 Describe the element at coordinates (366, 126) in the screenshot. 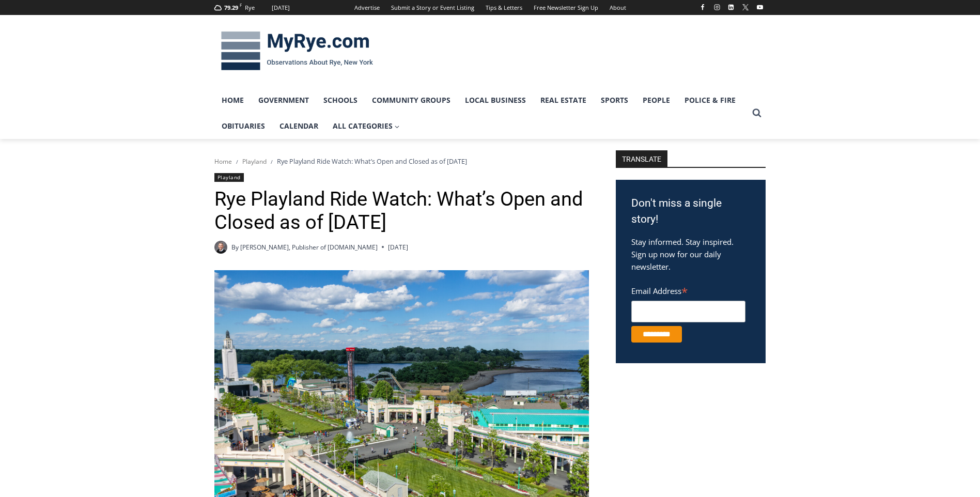

I see `a: All Categories` at that location.